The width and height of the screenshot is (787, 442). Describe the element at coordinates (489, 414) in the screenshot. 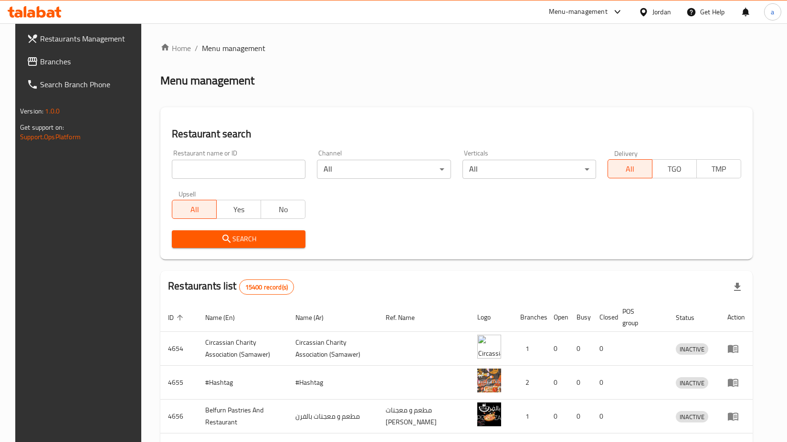

I see `img: Belfurn Pastries And Restaurant` at that location.